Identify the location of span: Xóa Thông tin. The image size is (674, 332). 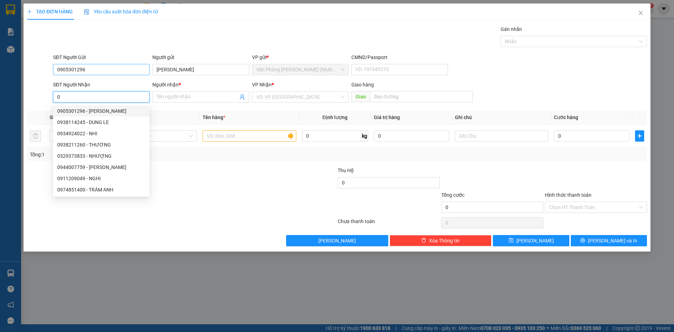
(444, 241).